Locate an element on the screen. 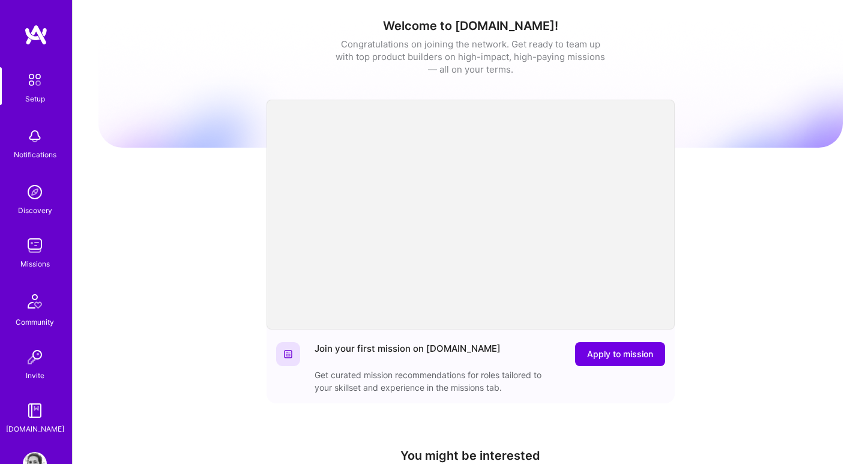  img: teamwork is located at coordinates (35, 246).